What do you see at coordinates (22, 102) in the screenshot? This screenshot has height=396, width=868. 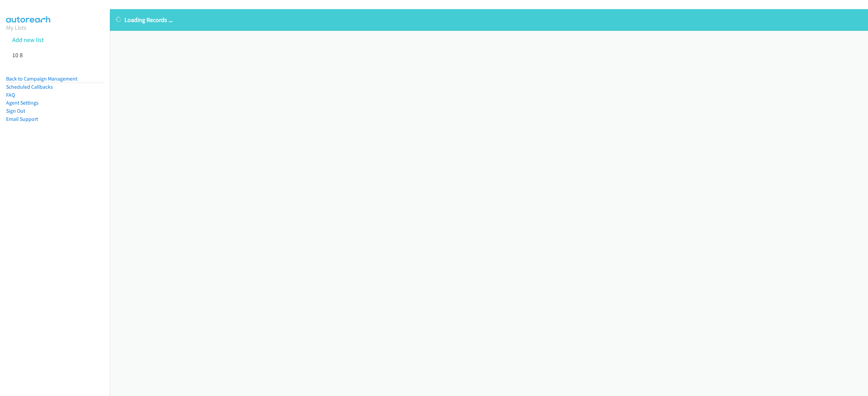 I see `a: Agent Settings` at bounding box center [22, 102].